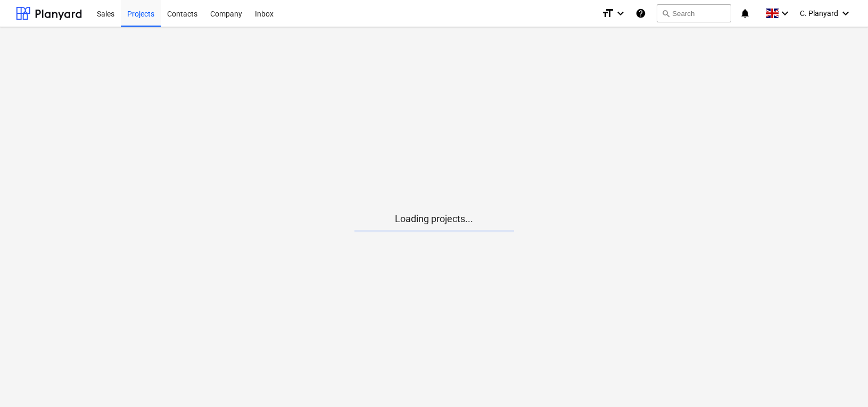 The height and width of the screenshot is (407, 868). I want to click on button: Search, so click(694, 13).